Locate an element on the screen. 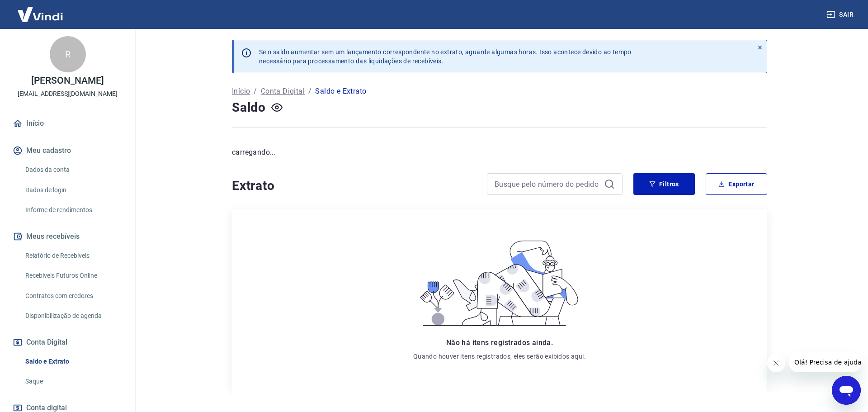 The height and width of the screenshot is (412, 868). a: Saque is located at coordinates (73, 382).